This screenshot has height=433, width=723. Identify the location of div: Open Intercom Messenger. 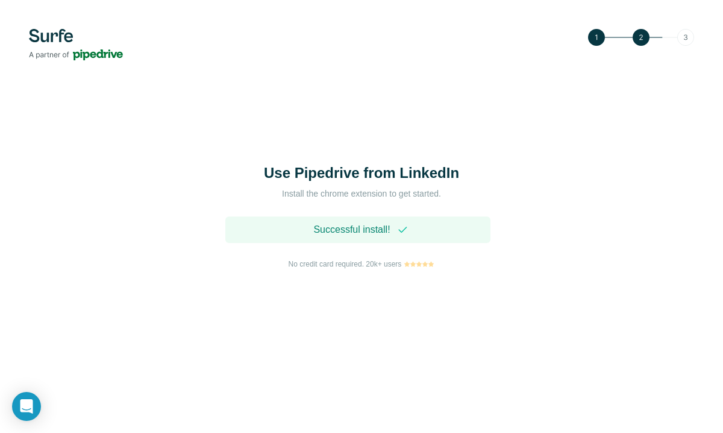
(27, 406).